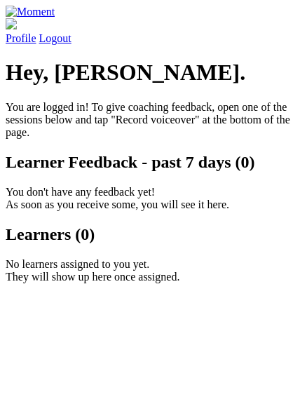  I want to click on a: Profile, so click(154, 31).